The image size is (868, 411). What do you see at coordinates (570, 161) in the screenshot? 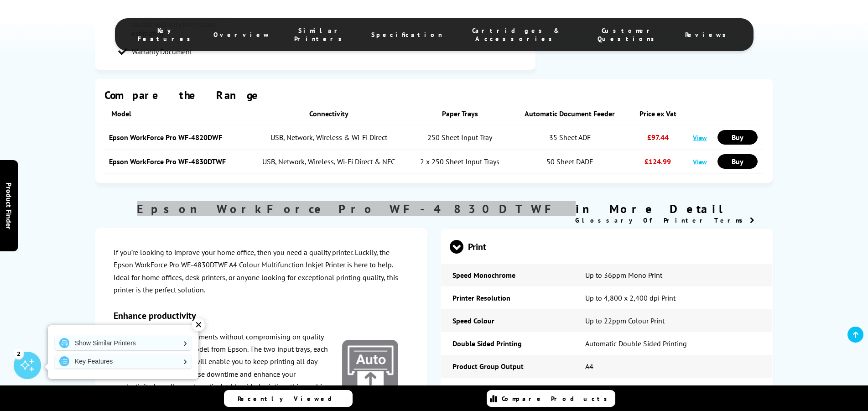
I see `td: 50 Sheet DADF` at bounding box center [570, 161].